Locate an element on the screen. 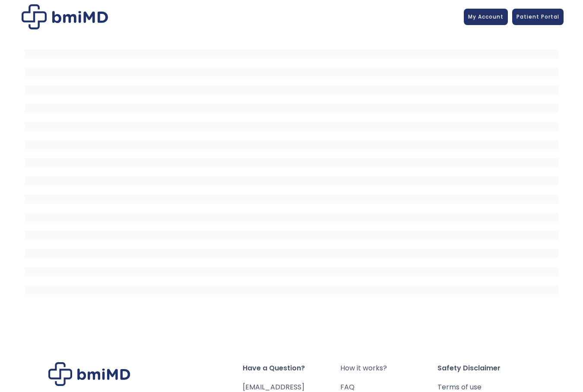 Image resolution: width=583 pixels, height=392 pixels. img: Patient Messaging Portal is located at coordinates (64, 17).